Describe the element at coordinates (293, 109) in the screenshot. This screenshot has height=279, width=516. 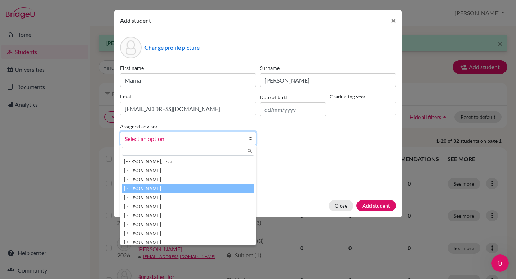
I see `input: dd/mm/yyyy` at that location.